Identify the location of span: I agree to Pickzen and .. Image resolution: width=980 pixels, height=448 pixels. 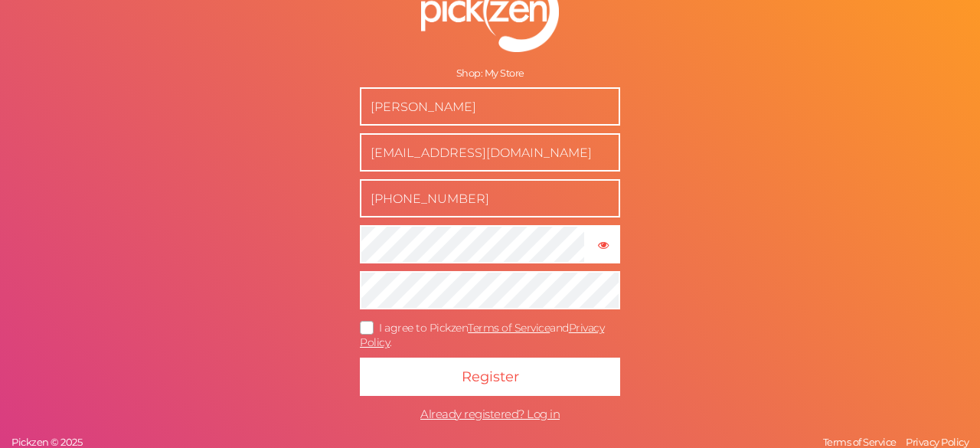
(482, 335).